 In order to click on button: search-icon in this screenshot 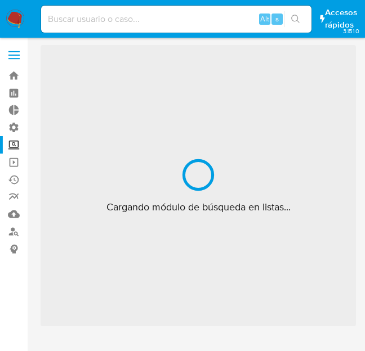, I will do `click(295, 19)`.